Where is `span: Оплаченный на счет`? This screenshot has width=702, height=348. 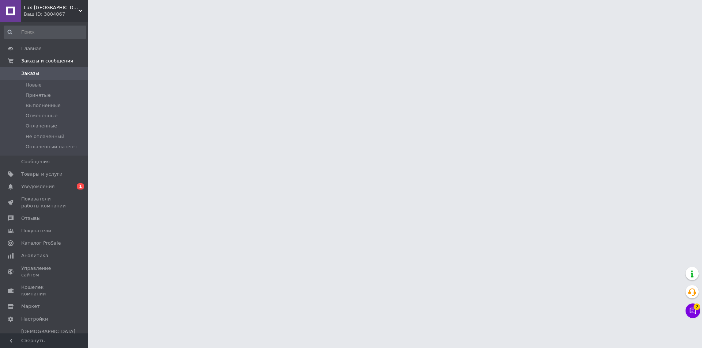
span: Оплаченный на счет is located at coordinates (52, 147).